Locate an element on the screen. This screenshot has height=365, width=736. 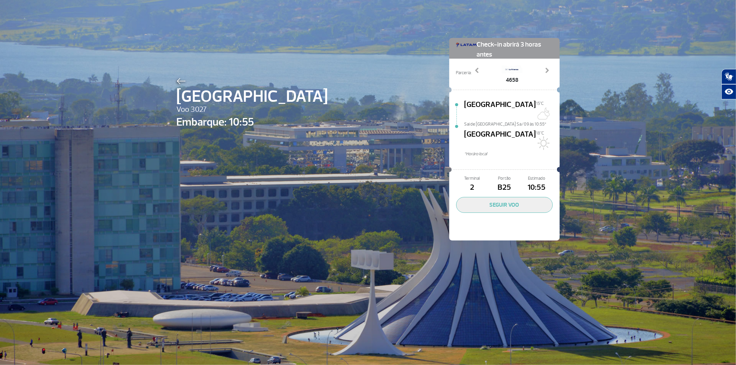
span: *Horáro local is located at coordinates (512, 154).